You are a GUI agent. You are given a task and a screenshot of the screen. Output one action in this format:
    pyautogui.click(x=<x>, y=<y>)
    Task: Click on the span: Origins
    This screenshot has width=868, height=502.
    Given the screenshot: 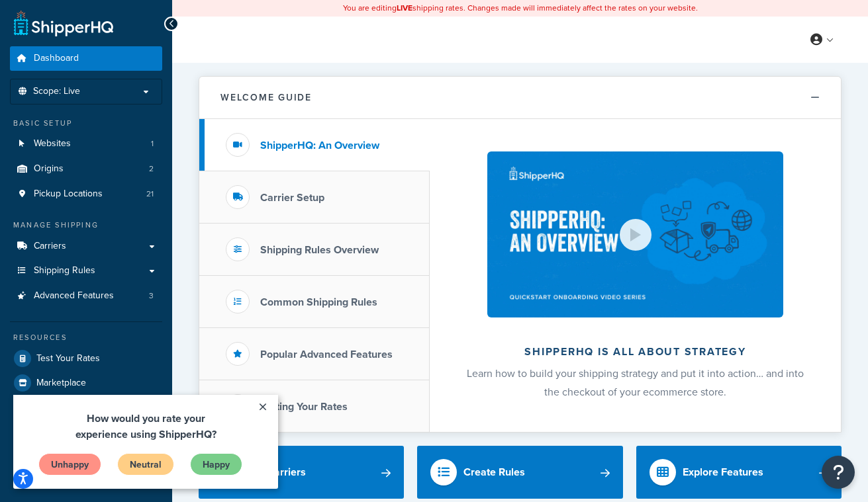 What is the action you would take?
    pyautogui.click(x=48, y=169)
    